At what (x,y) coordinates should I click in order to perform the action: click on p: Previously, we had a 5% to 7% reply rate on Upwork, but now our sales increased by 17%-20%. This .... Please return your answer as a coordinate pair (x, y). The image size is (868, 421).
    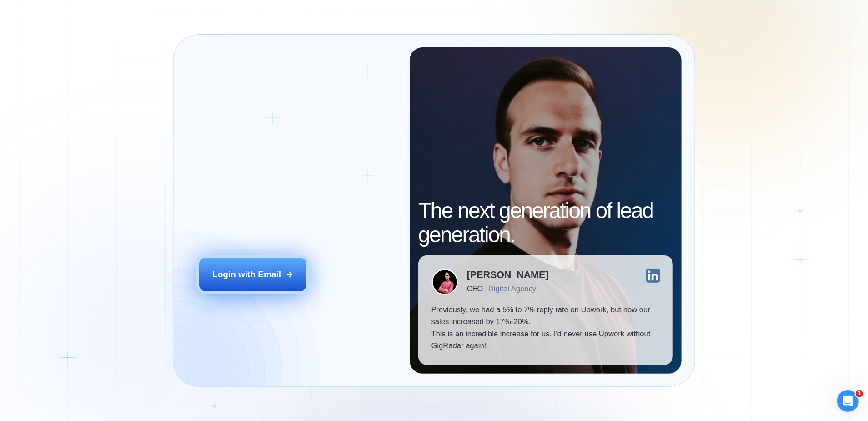
    Looking at the image, I should click on (545, 327).